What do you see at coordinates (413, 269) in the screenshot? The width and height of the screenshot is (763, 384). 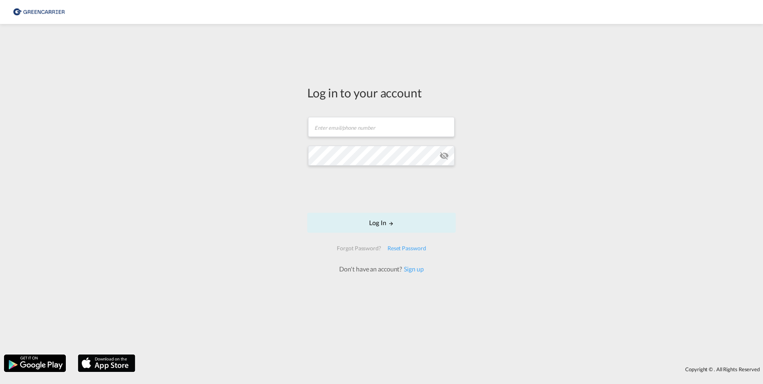 I see `a: Sign up` at bounding box center [413, 269].